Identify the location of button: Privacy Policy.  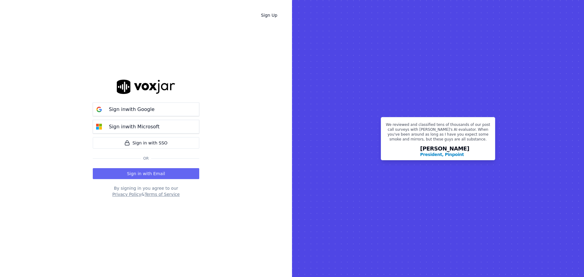
(127, 194).